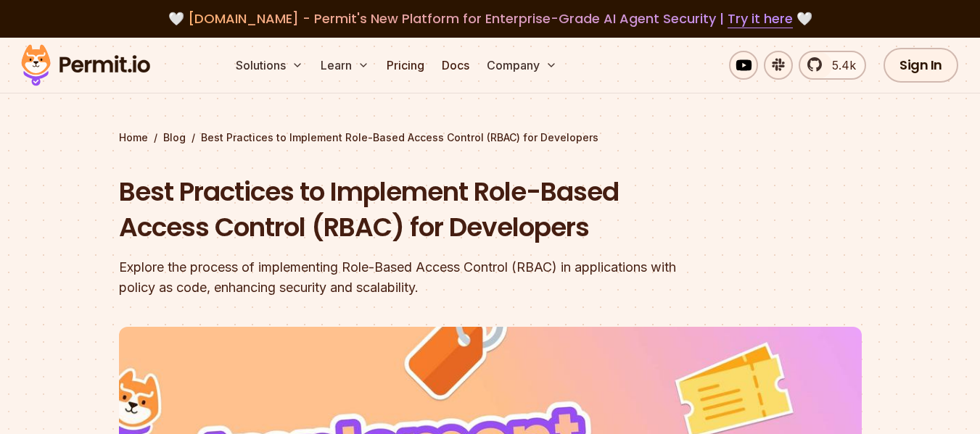 The height and width of the screenshot is (434, 980). Describe the element at coordinates (760, 19) in the screenshot. I see `a: Try it here` at that location.